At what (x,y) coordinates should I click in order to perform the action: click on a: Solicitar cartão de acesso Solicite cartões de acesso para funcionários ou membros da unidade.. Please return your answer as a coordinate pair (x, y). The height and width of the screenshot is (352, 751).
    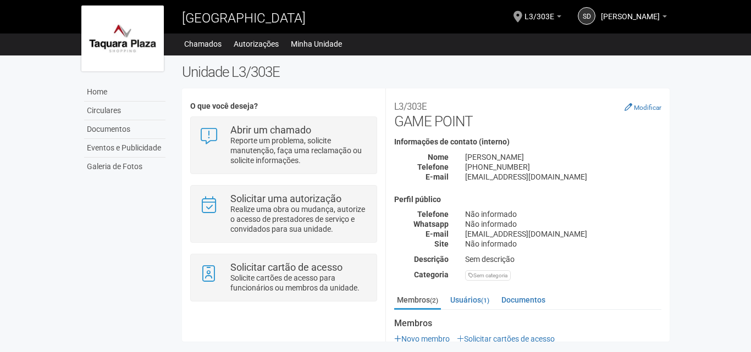
    Looking at the image, I should click on (283, 277).